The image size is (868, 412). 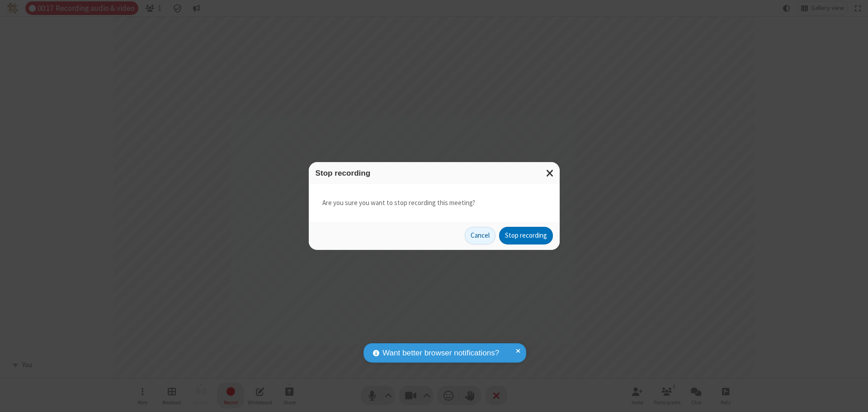 What do you see at coordinates (434, 173) in the screenshot?
I see `h3: Stop recording` at bounding box center [434, 173].